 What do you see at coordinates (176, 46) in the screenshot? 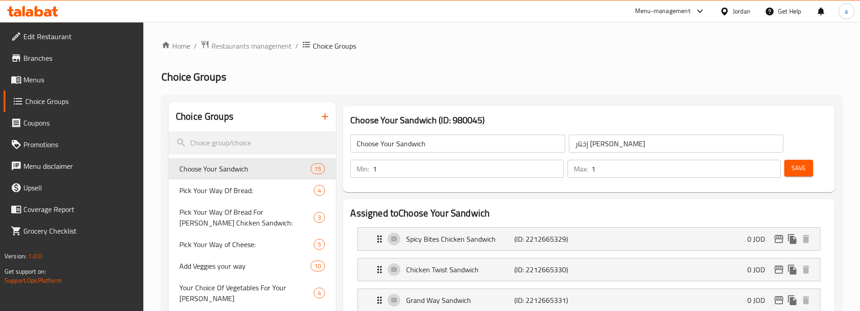
I see `a: Home` at bounding box center [176, 46].